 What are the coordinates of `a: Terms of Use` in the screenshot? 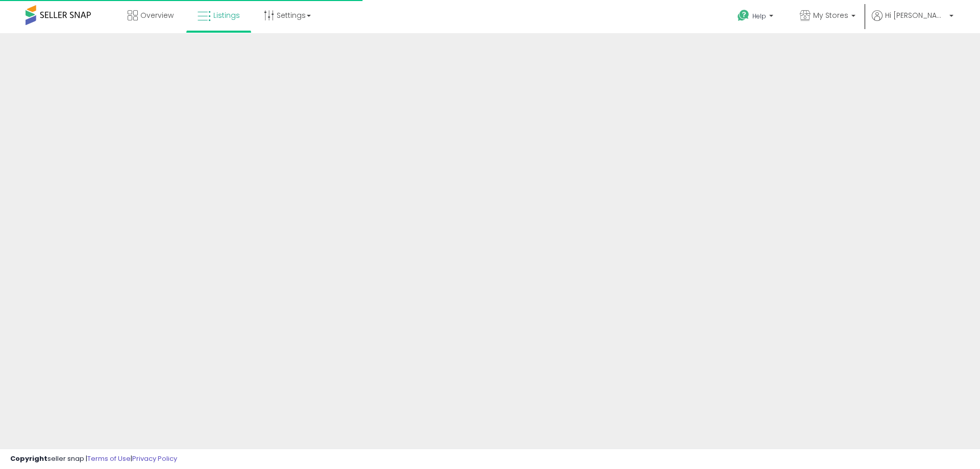 It's located at (108, 458).